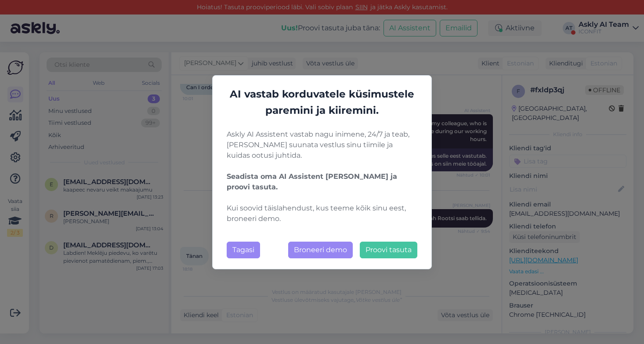 The width and height of the screenshot is (644, 344). I want to click on span: Proovi tasuta, so click(388, 250).